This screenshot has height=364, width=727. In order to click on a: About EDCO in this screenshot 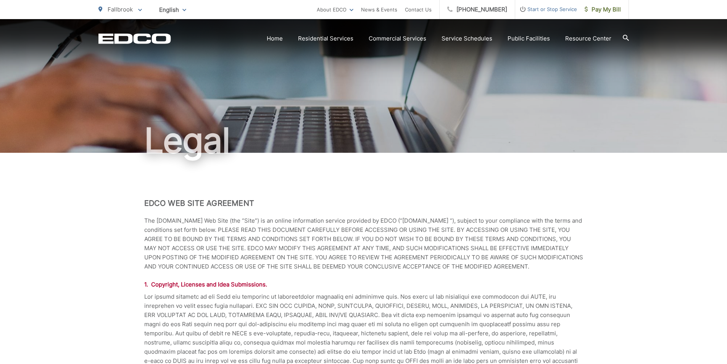, I will do `click(335, 10)`.